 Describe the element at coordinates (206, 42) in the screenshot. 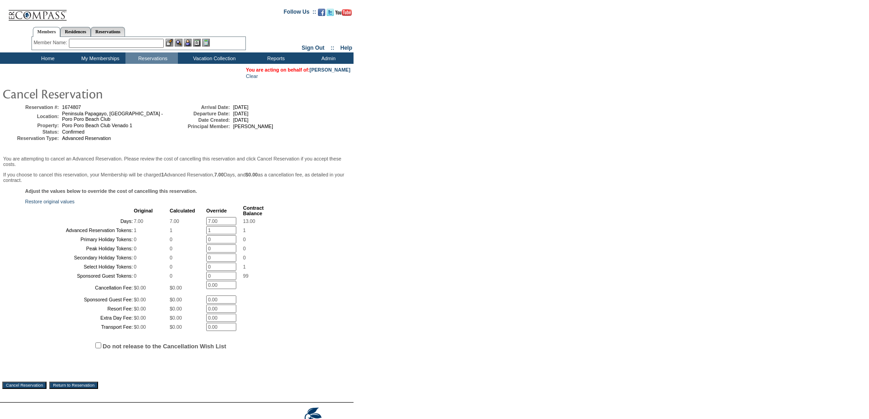

I see `img: b_calculator.gif` at that location.